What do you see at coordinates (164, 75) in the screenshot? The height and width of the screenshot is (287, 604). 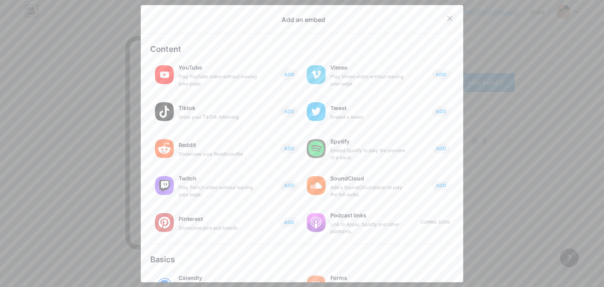 I see `img: youtube` at bounding box center [164, 75].